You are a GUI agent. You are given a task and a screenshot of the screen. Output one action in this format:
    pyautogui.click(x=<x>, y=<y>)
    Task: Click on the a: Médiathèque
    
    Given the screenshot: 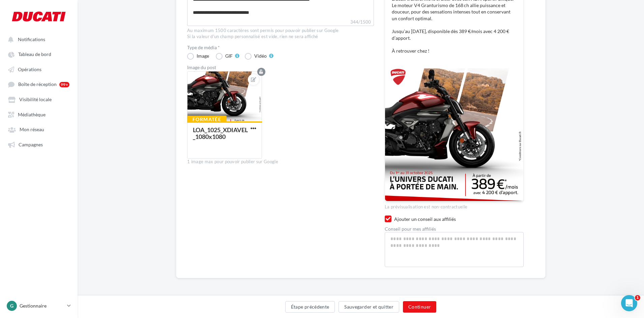 What is the action you would take?
    pyautogui.click(x=39, y=114)
    